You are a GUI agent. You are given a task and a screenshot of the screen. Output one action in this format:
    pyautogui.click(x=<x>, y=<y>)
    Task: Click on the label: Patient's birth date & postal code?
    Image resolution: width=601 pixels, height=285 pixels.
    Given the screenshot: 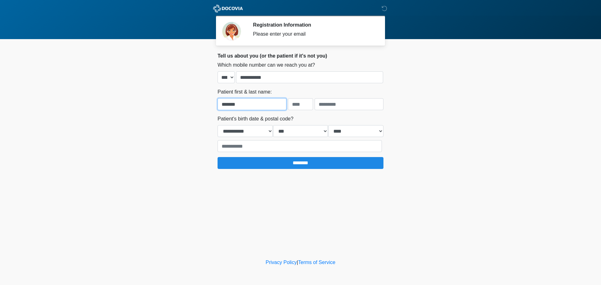 What is the action you would take?
    pyautogui.click(x=255, y=119)
    